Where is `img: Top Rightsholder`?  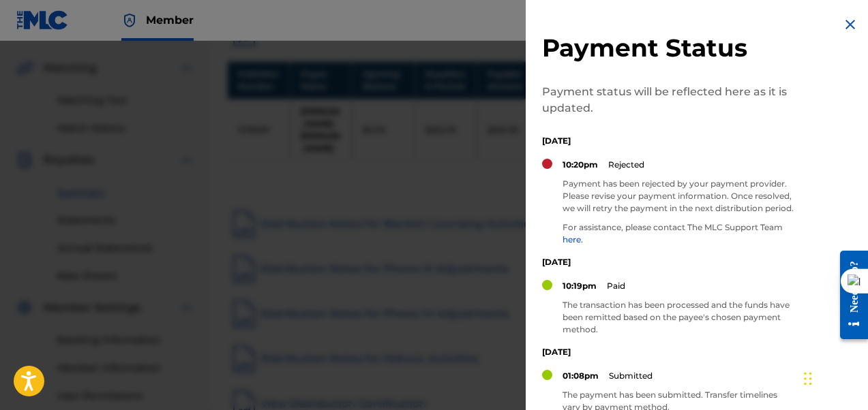
img: Top Rightsholder is located at coordinates (130, 21).